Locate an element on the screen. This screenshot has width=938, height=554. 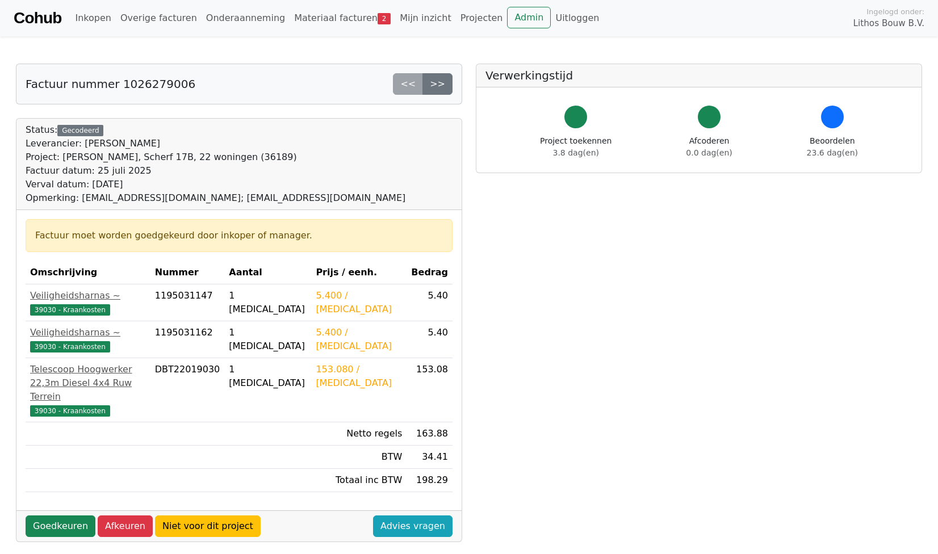
a: Cohub is located at coordinates (37, 18).